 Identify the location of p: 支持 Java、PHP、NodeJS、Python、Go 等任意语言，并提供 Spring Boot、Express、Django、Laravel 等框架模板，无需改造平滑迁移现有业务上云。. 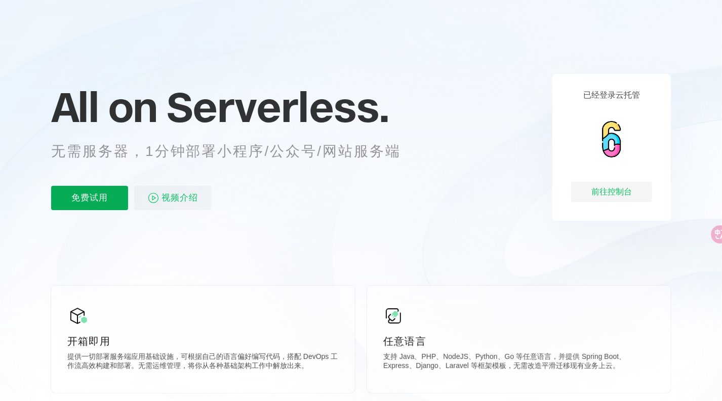
(519, 363).